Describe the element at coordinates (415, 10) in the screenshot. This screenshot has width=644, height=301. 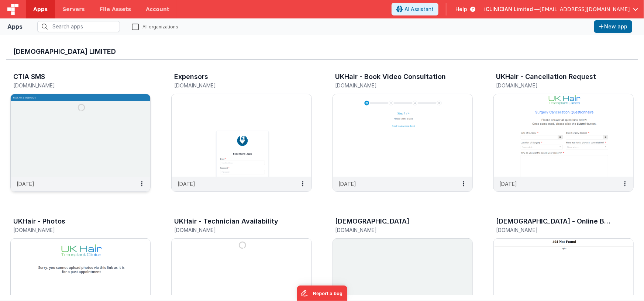
I see `button: AI Assistant` at that location.